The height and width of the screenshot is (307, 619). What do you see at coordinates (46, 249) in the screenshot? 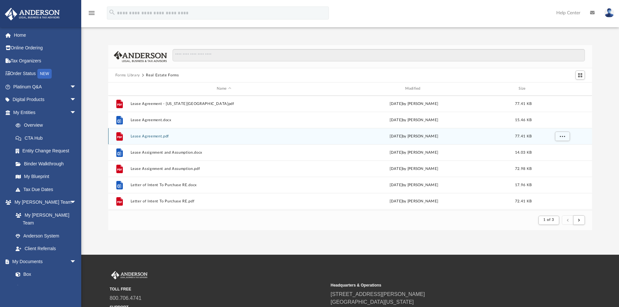
I see `a: Client Referrals` at bounding box center [46, 249].